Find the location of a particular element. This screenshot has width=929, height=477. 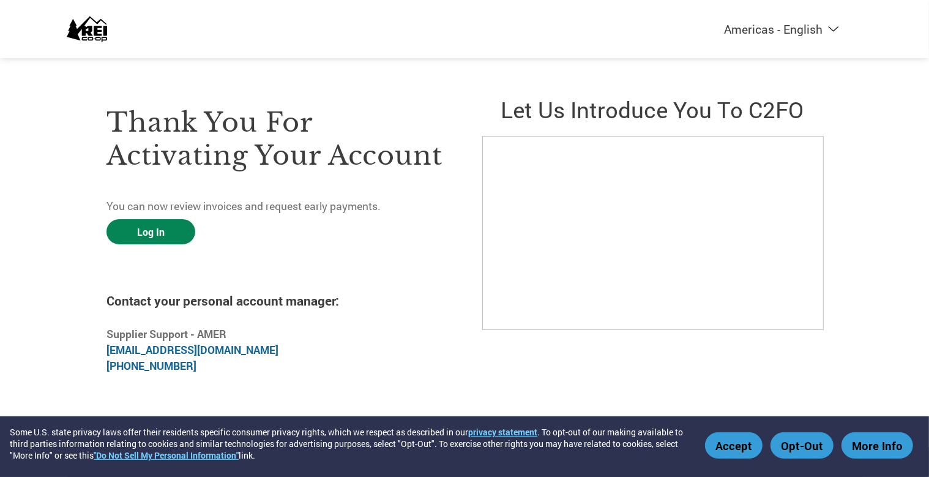

h4: Contact your personal account manager: is located at coordinates (276, 300).